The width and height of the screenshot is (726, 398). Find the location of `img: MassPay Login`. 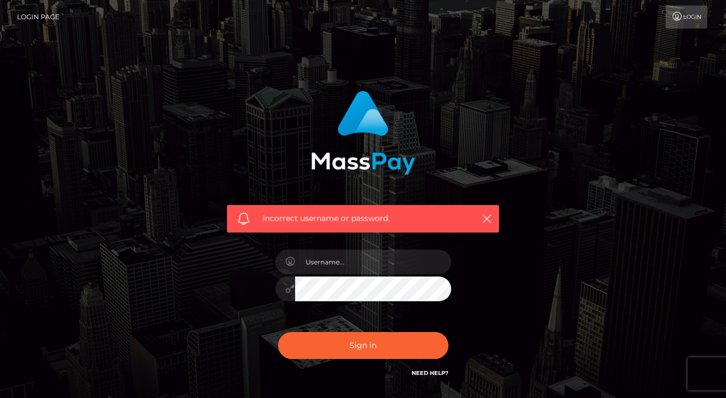

img: MassPay Login is located at coordinates (363, 132).